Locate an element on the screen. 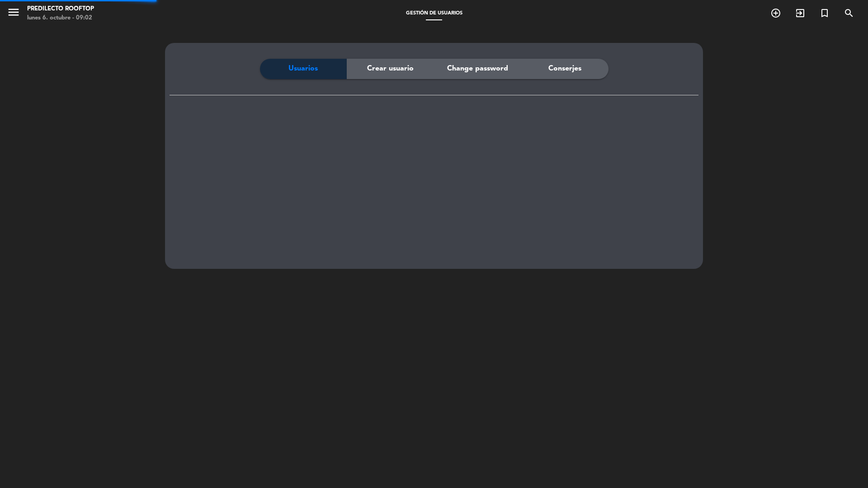 The width and height of the screenshot is (868, 488). span: Crear usuario is located at coordinates (390, 69).